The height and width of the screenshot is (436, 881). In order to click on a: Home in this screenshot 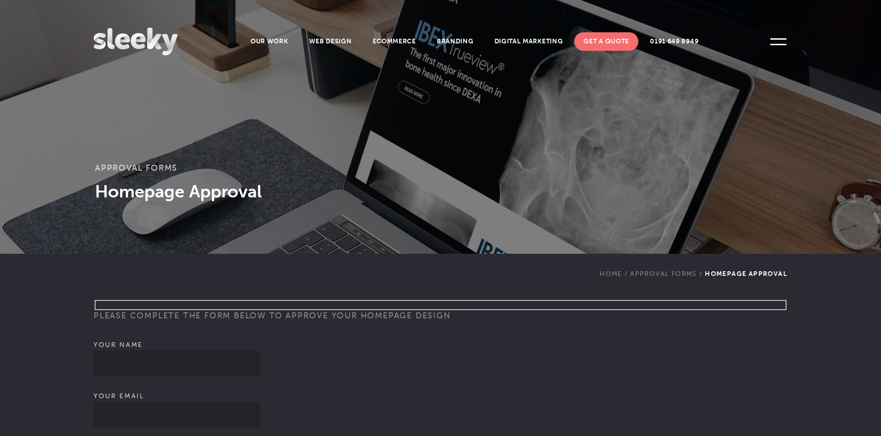, I will do `click(611, 274)`.